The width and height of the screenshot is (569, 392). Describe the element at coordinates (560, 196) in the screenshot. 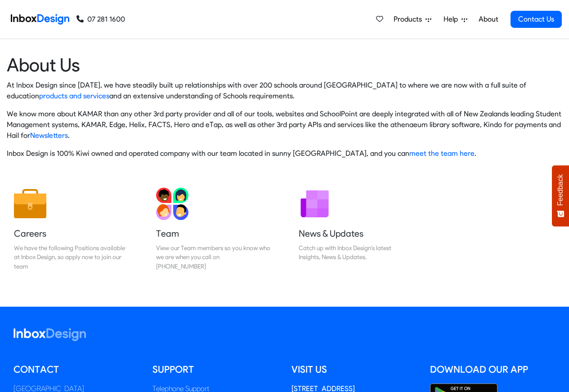

I see `button: Feedback - Show survey` at that location.